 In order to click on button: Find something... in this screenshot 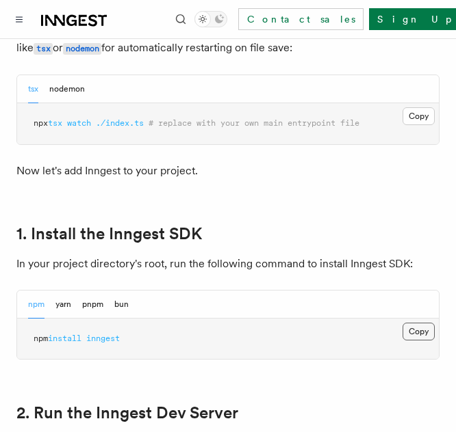, I will do `click(181, 19)`.